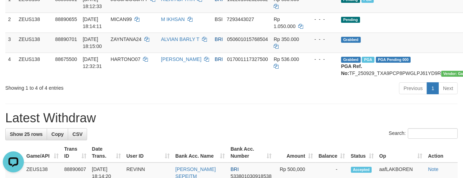  I want to click on a: 1, so click(433, 89).